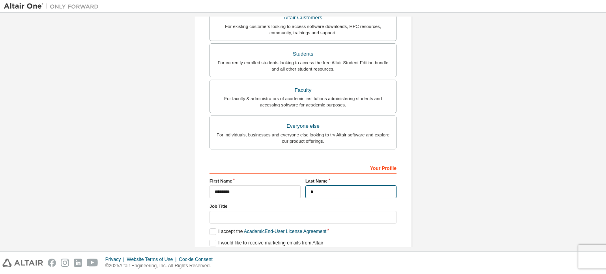 This screenshot has width=606, height=274. Describe the element at coordinates (303, 206) in the screenshot. I see `label: Job Title` at that location.